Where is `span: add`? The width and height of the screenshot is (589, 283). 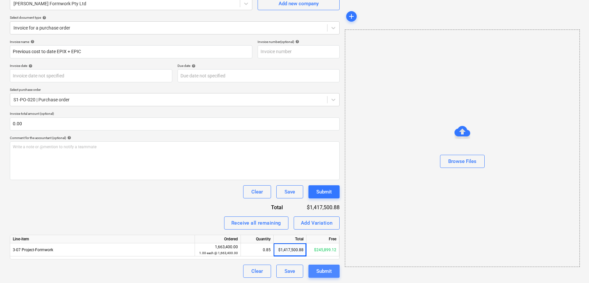 span: add is located at coordinates (351, 16).